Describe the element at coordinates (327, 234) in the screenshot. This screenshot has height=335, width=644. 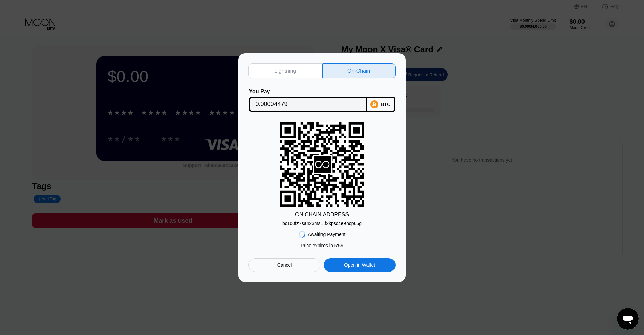
I see `div: Awaiting Payment` at that location.